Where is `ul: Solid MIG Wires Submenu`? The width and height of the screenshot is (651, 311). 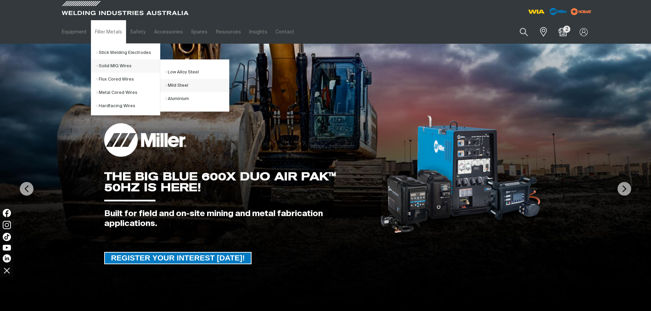
ul: Solid MIG Wires Submenu is located at coordinates (195, 85).